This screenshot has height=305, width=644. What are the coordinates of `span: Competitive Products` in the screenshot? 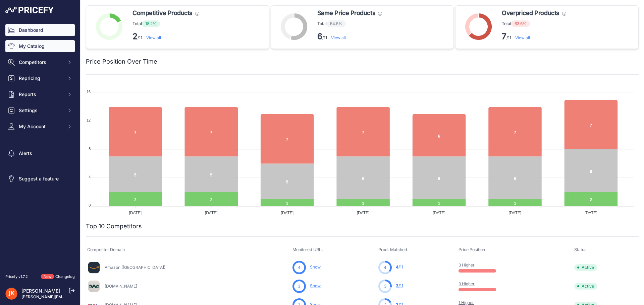 It's located at (162, 13).